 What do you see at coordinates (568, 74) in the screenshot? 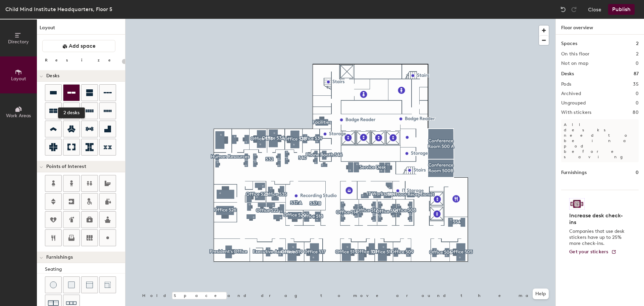
I see `h1: Desks` at bounding box center [568, 74].